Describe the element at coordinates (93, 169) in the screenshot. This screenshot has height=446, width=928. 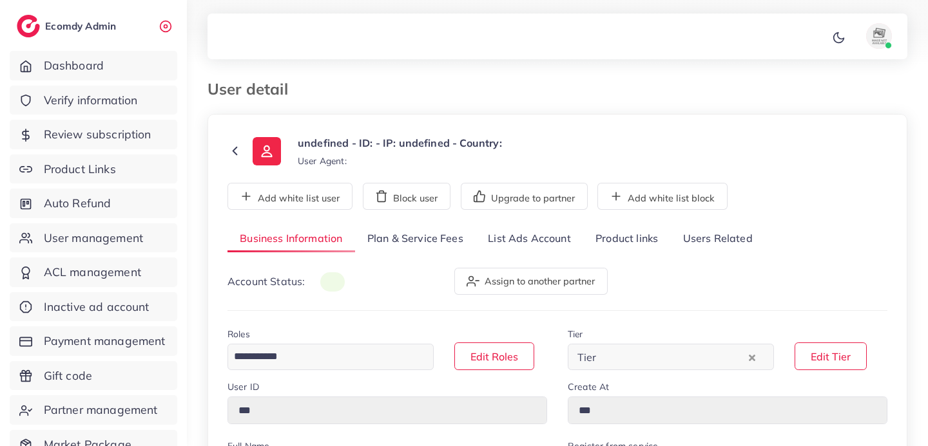
I see `a: Product Links` at that location.